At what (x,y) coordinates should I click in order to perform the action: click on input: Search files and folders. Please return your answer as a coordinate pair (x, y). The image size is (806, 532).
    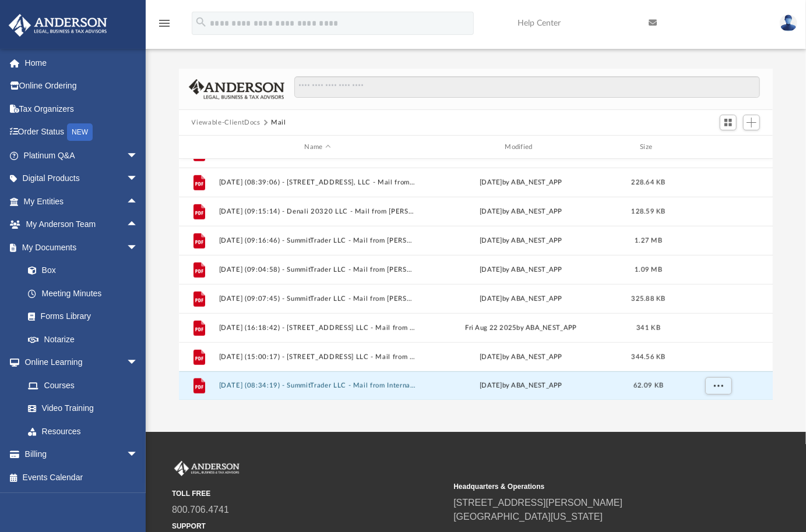
    Looking at the image, I should click on (527, 88).